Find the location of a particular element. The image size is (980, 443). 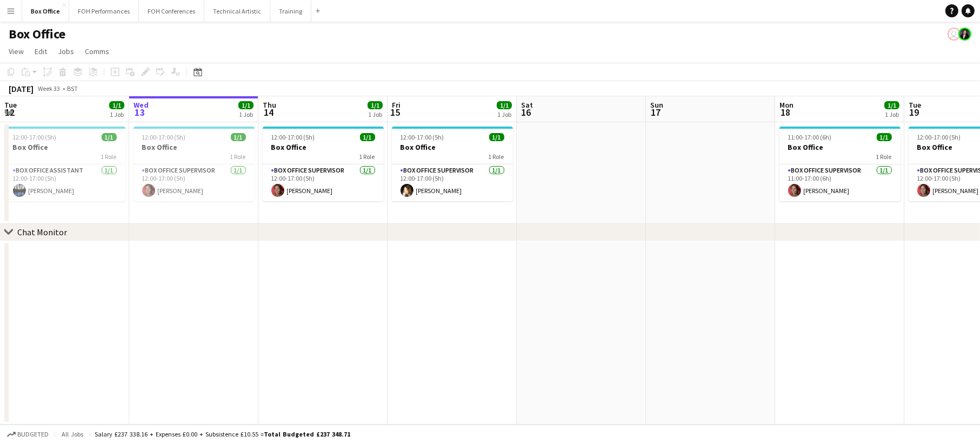

app-user-avatar: Lexi Clare is located at coordinates (965, 34).